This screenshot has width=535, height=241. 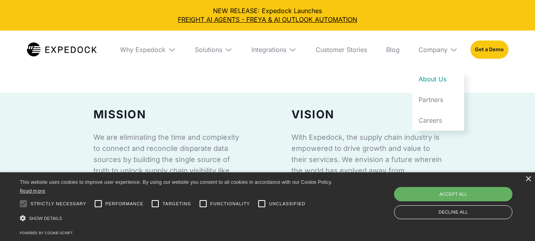 What do you see at coordinates (124, 203) in the screenshot?
I see `span: Performance` at bounding box center [124, 203].